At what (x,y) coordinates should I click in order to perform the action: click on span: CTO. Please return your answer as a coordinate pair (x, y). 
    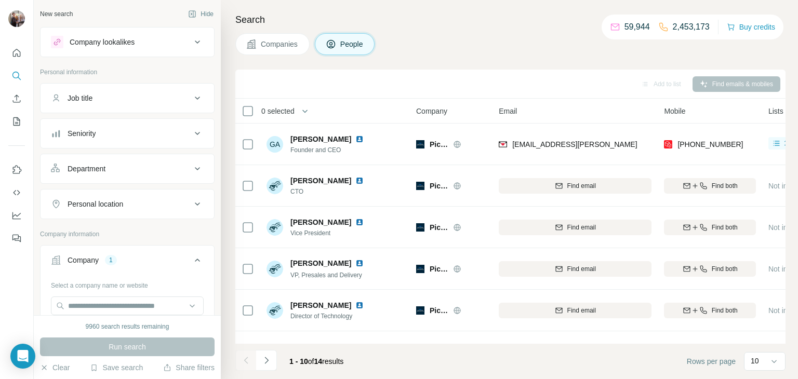
    Looking at the image, I should click on (333, 192).